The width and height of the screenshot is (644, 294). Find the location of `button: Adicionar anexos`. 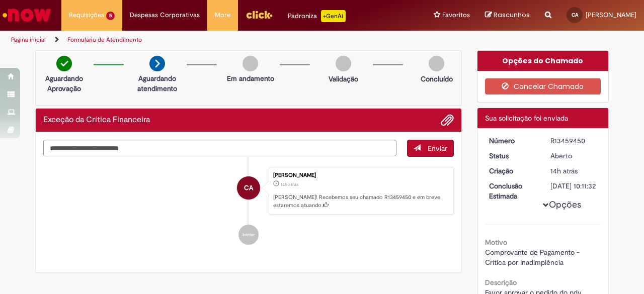

button: Adicionar anexos is located at coordinates (447, 120).